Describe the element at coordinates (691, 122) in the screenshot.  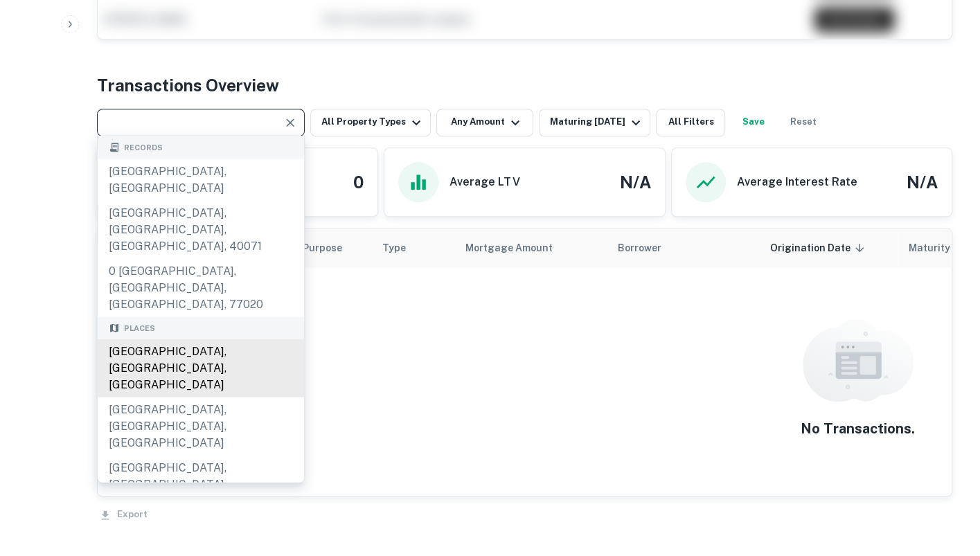
I see `button: All Filters` at that location.